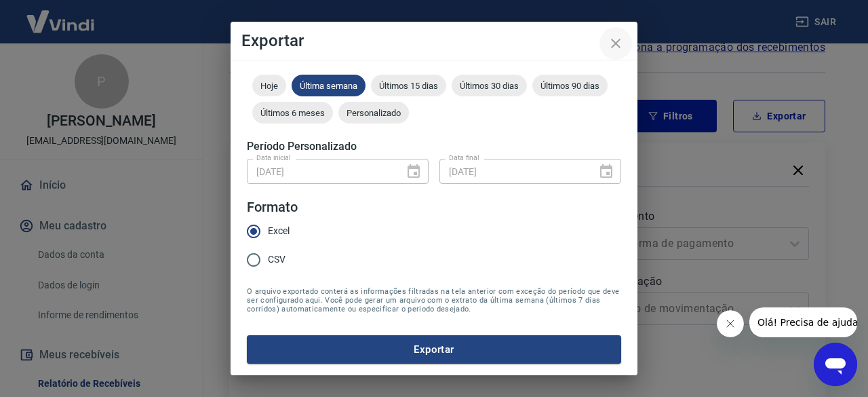  Describe the element at coordinates (269, 85) in the screenshot. I see `div: Hoje` at that location.